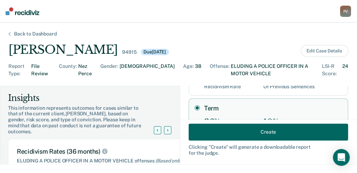 Image resolution: width=357 pixels, height=173 pixels. I want to click on div: 24, so click(346, 70).